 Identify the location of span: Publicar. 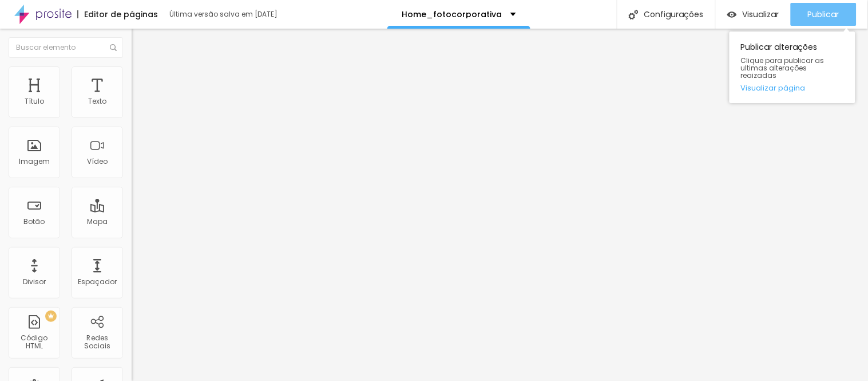
(824, 14).